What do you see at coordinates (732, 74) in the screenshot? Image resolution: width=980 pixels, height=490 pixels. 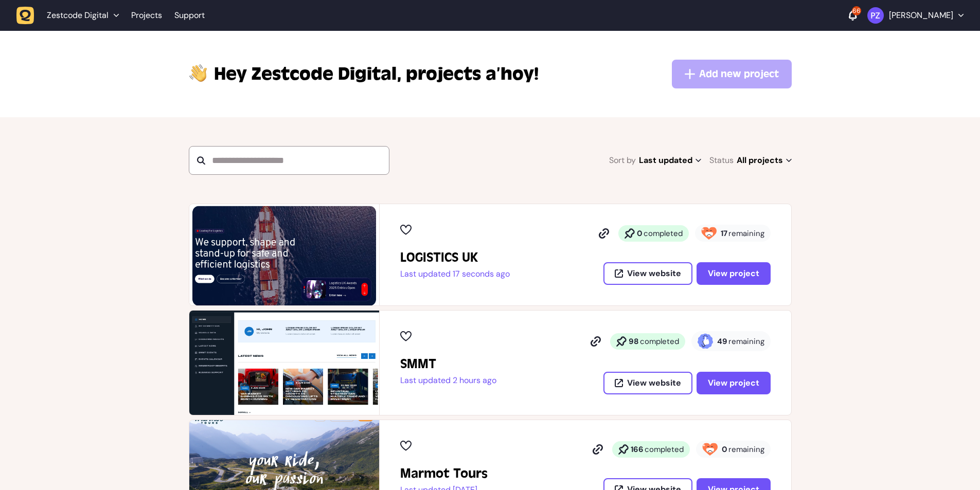 I see `button: Add new project` at bounding box center [732, 74].